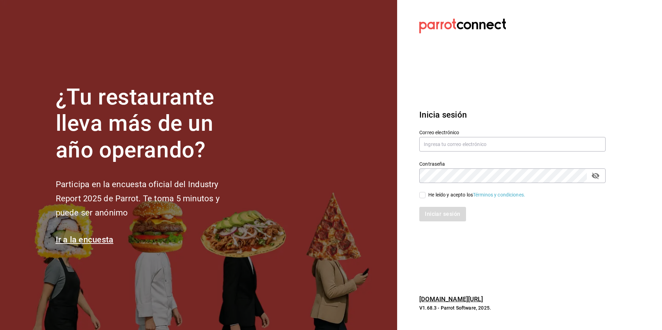 This screenshot has width=662, height=330. Describe the element at coordinates (512, 144) in the screenshot. I see `input: Ingresa tu correo electrónico` at that location.